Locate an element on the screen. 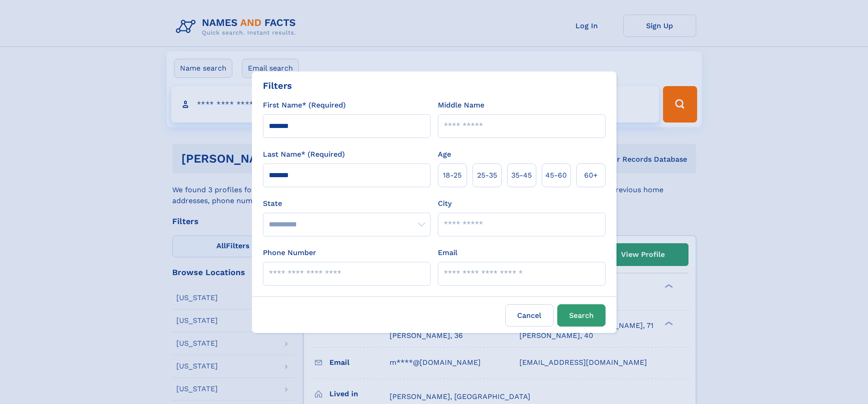 The image size is (868, 404). label: Cancel is located at coordinates (529, 315).